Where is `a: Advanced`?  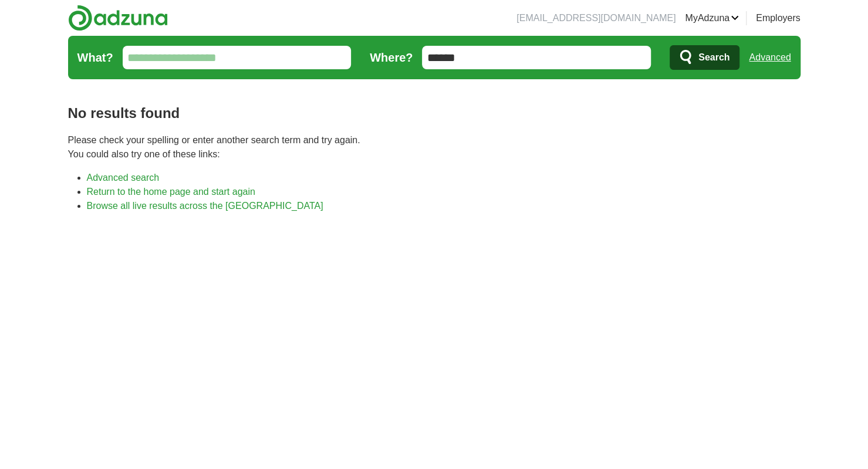 a: Advanced is located at coordinates (769, 58).